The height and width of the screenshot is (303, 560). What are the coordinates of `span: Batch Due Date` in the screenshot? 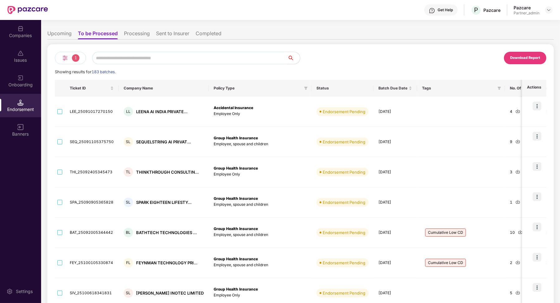 It's located at (393, 88).